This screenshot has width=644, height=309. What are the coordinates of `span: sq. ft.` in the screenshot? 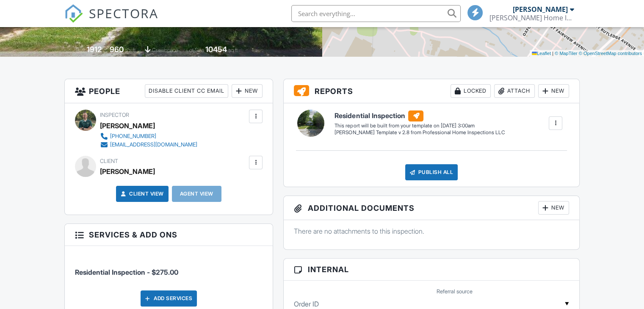 It's located at (131, 50).